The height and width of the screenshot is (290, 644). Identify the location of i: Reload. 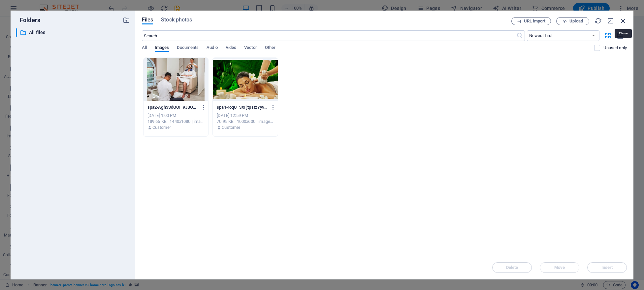
(598, 21).